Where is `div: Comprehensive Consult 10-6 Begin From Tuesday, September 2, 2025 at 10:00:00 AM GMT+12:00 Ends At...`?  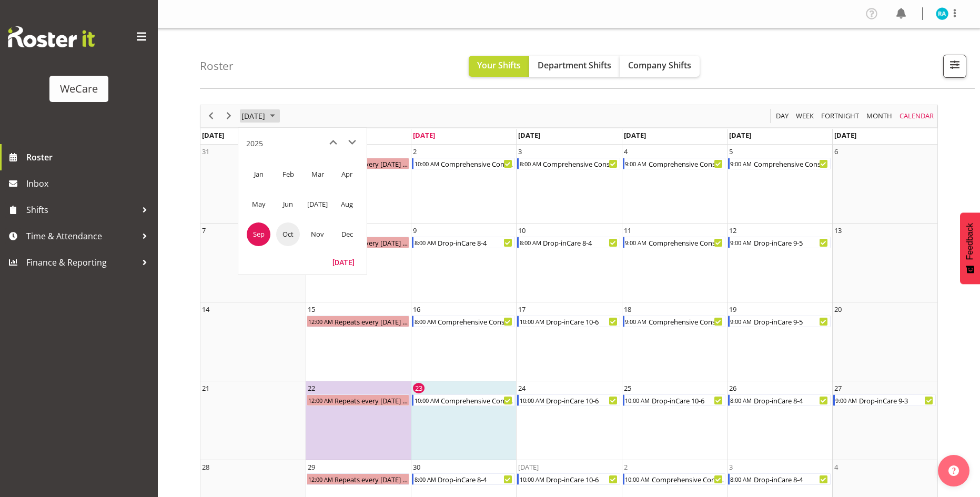
div: Comprehensive Consult 10-6 Begin From Tuesday, September 2, 2025 at 10:00:00 AM GMT+12:00 Ends At... is located at coordinates (463, 164).